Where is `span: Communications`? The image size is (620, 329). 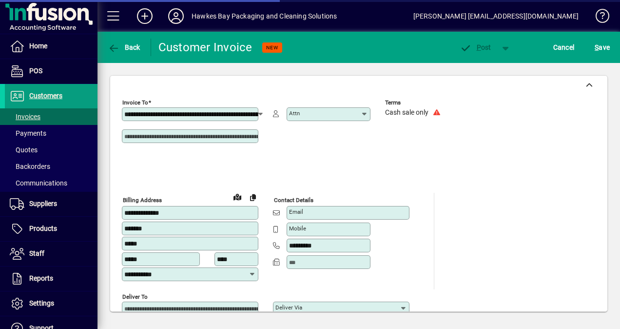
span: Communications is located at coordinates (39, 183).